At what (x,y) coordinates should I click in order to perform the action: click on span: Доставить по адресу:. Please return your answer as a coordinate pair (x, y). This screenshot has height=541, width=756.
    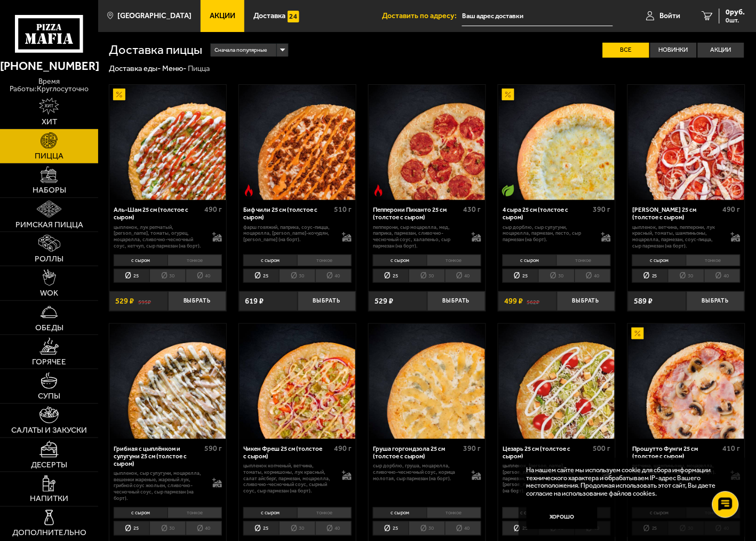
    Looking at the image, I should click on (422, 16).